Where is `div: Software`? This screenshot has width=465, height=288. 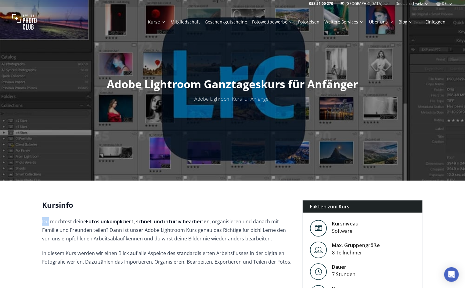 div: Software is located at coordinates (345, 231).